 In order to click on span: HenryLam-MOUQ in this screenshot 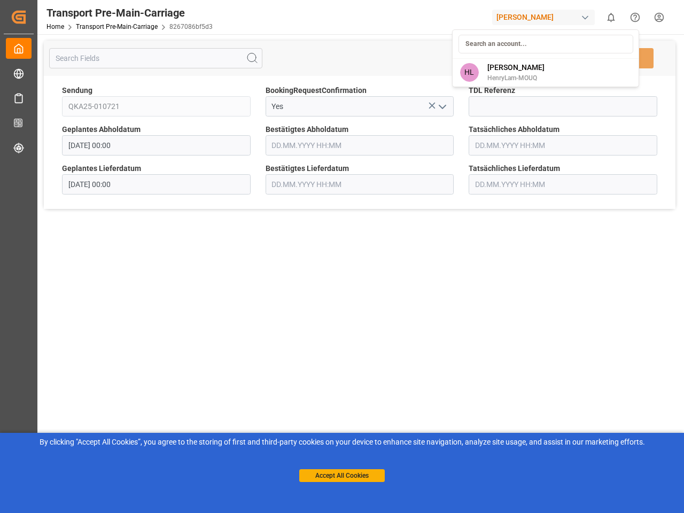, I will do `click(516, 78)`.